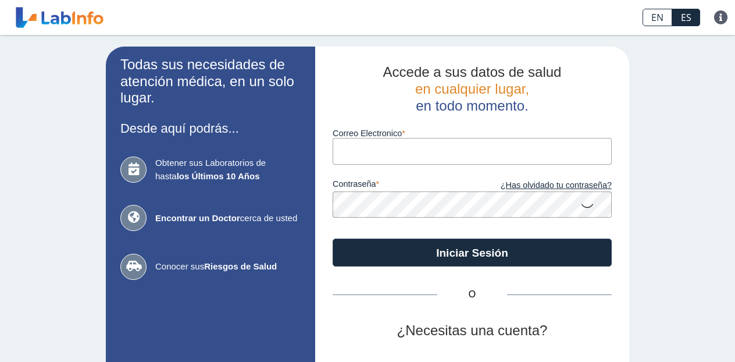 Image resolution: width=735 pixels, height=362 pixels. What do you see at coordinates (228, 218) in the screenshot?
I see `span: cerca de usted` at bounding box center [228, 218].